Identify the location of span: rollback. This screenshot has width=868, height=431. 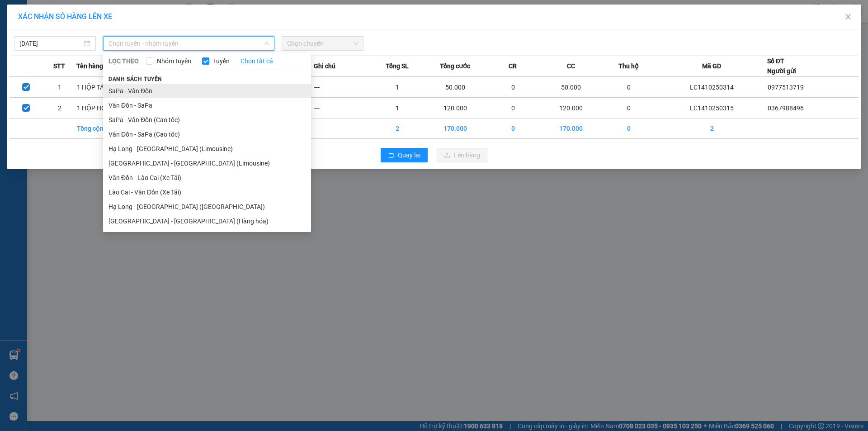
(391, 156).